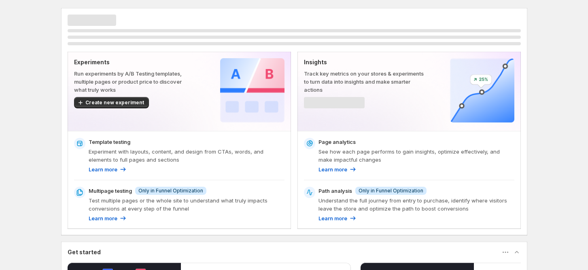  What do you see at coordinates (187, 205) in the screenshot?
I see `p: Test multiple pages or the whole site to understand what truly impacts conversions at every step ...` at bounding box center [187, 205].